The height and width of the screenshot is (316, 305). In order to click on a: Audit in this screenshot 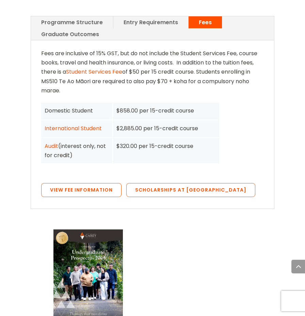, I will do `click(51, 146)`.